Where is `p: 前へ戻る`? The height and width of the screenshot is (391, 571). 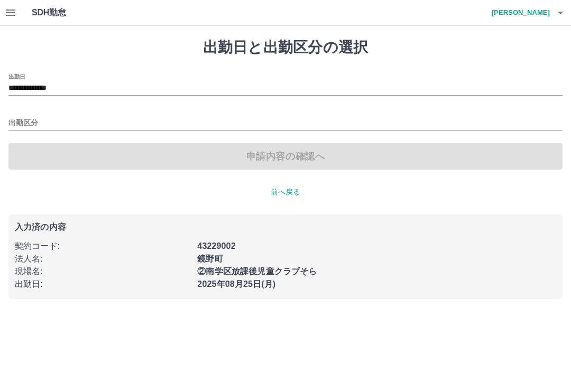 p: 前へ戻る is located at coordinates (286, 192).